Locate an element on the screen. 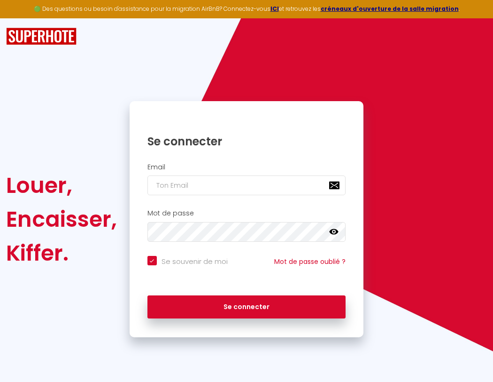 This screenshot has width=493, height=382. button: Se connecter is located at coordinates (247, 307).